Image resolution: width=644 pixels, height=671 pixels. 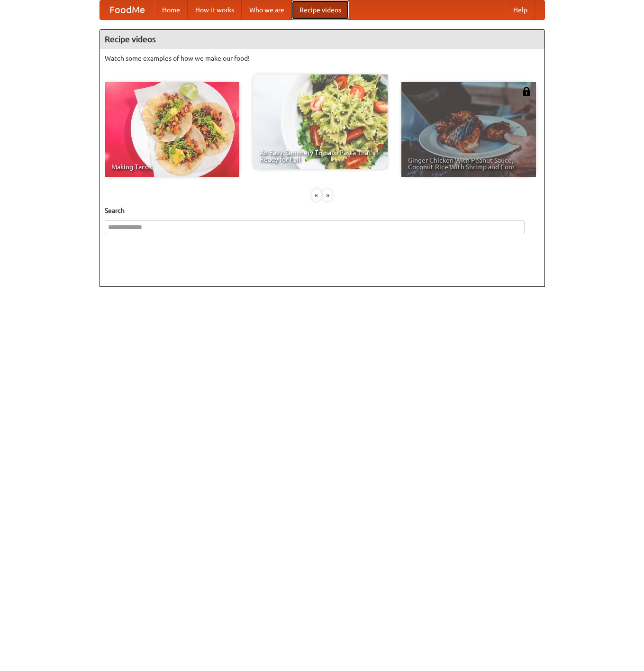 I want to click on a: How it works, so click(x=215, y=10).